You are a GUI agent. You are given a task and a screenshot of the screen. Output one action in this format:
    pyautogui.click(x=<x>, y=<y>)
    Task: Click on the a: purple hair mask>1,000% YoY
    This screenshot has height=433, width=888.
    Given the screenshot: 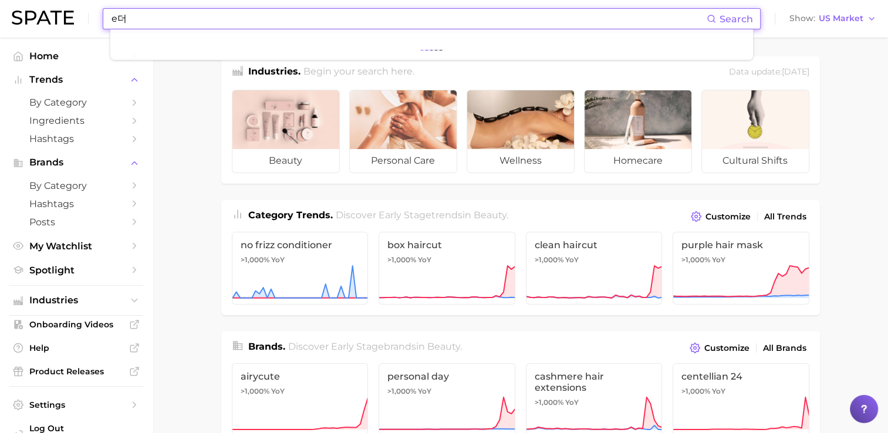 What is the action you would take?
    pyautogui.click(x=740, y=268)
    